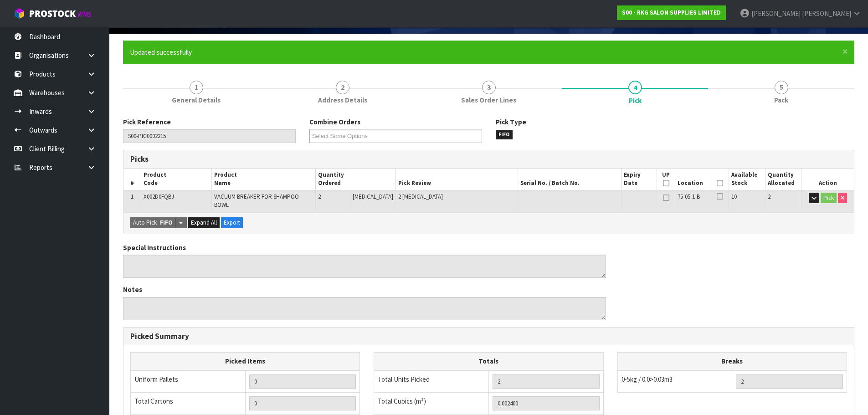 Image resolution: width=868 pixels, height=415 pixels. What do you see at coordinates (432, 382) in the screenshot?
I see `td: Total Units Picked` at bounding box center [432, 382].